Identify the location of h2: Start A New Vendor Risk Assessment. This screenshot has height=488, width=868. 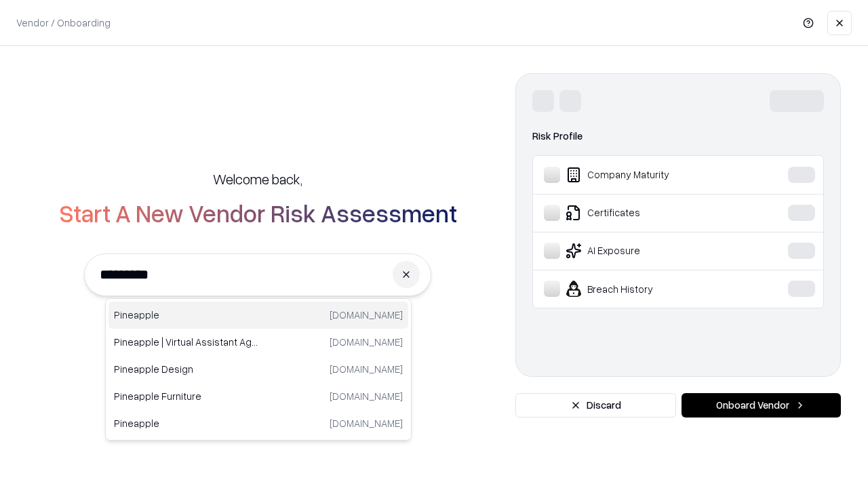
(257, 213).